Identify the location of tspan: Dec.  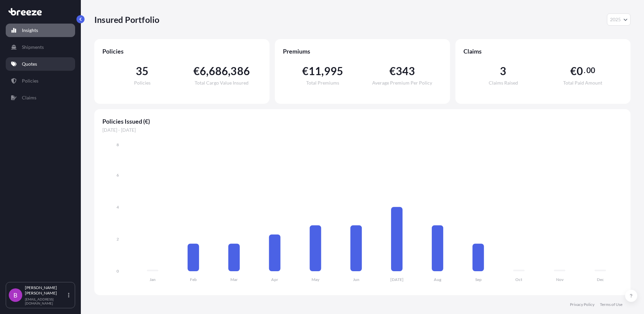
(600, 279).